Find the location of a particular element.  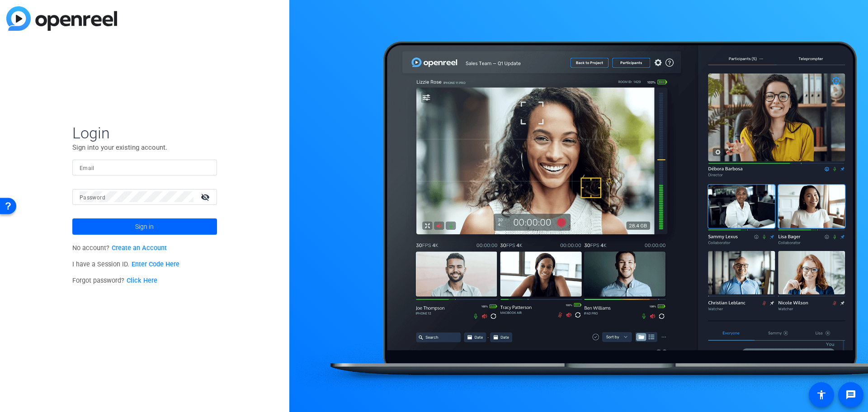

mat-label: Password is located at coordinates (92, 198).